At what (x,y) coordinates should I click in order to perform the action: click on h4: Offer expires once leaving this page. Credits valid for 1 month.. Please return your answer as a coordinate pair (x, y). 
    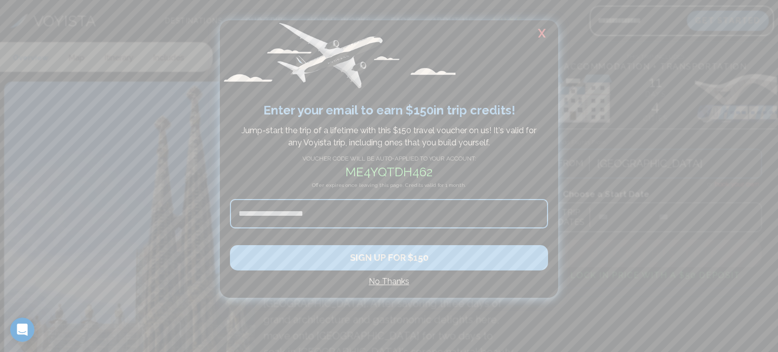
    Looking at the image, I should click on (389, 190).